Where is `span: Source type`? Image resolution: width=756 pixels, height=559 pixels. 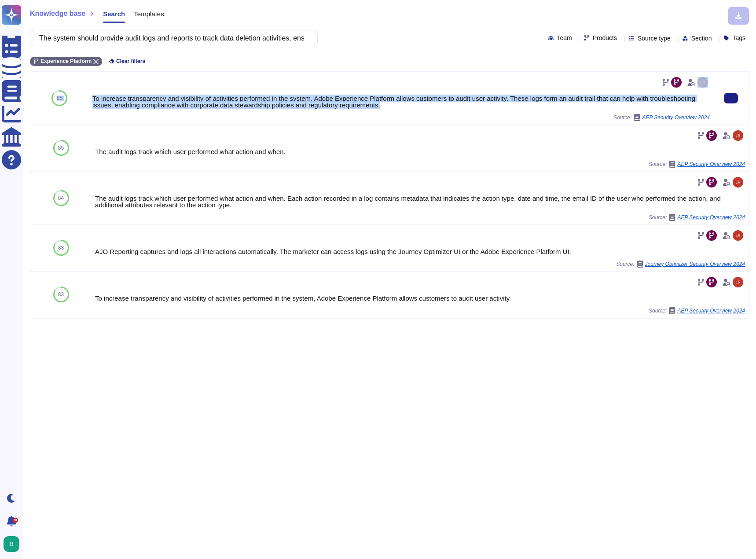 span: Source type is located at coordinates (654, 38).